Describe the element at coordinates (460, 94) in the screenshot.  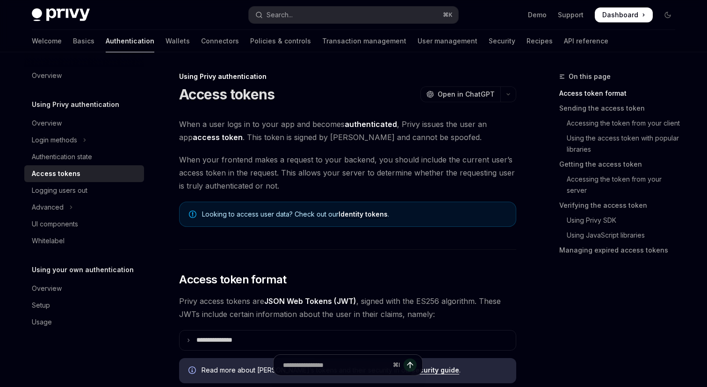
I see `button: Open in ChatGPT` at that location.